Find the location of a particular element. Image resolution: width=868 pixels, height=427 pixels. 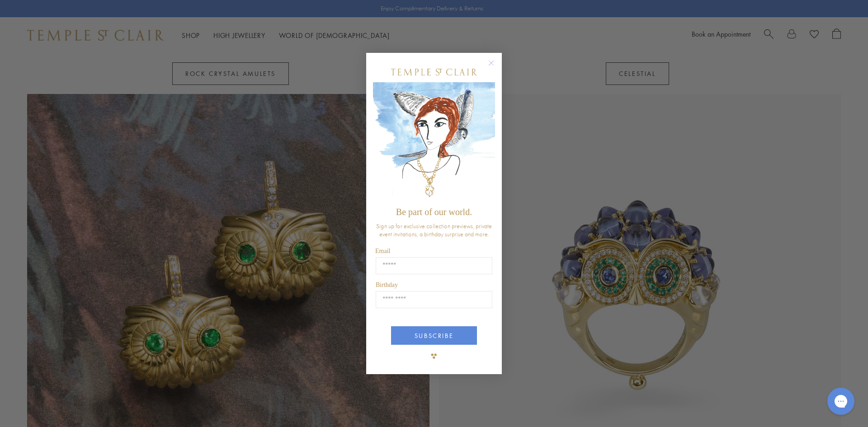

button: Gorgias live chat is located at coordinates (18, 17).